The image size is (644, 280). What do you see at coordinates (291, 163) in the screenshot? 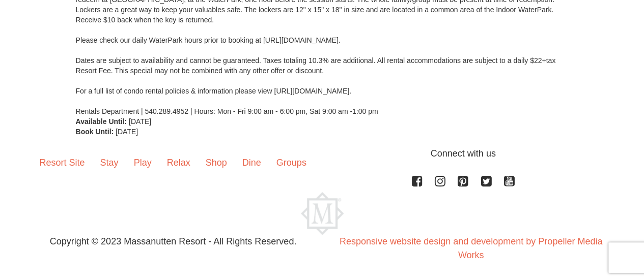
I see `a: Groups` at bounding box center [291, 163].